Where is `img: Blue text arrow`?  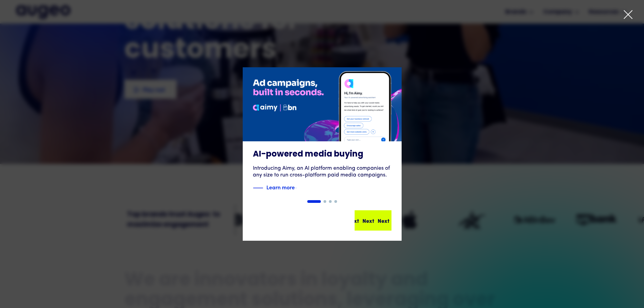
img: Blue text arrow is located at coordinates (301, 188).